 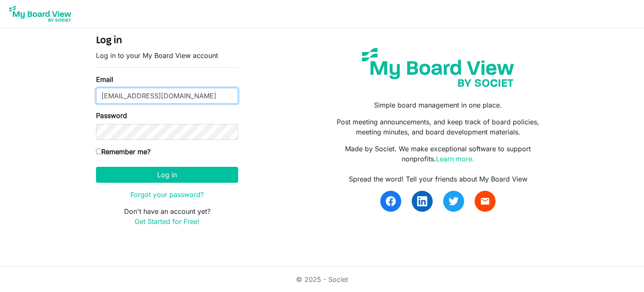 What do you see at coordinates (455, 159) in the screenshot?
I see `a: Learn more.` at bounding box center [455, 159].